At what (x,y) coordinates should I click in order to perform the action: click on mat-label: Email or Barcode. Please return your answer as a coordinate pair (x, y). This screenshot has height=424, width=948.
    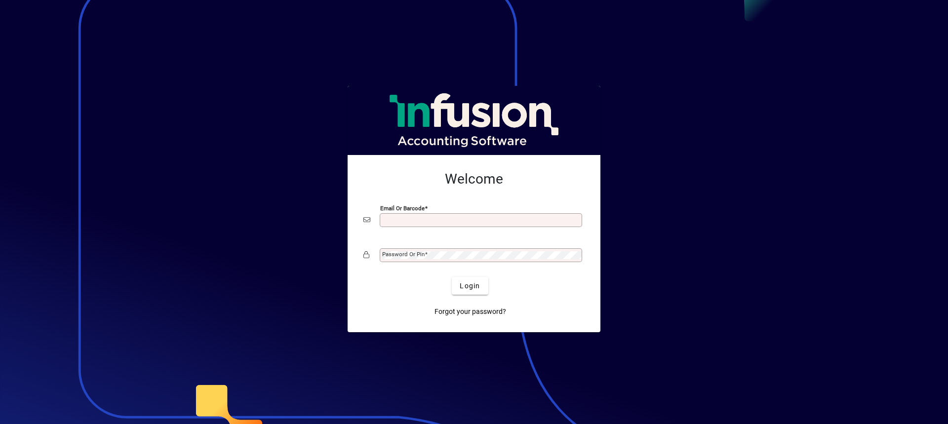
    Looking at the image, I should click on (402, 208).